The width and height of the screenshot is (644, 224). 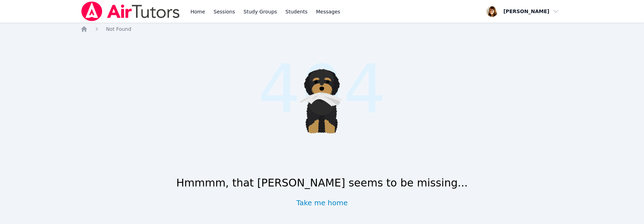 I want to click on span: Messages, so click(x=328, y=12).